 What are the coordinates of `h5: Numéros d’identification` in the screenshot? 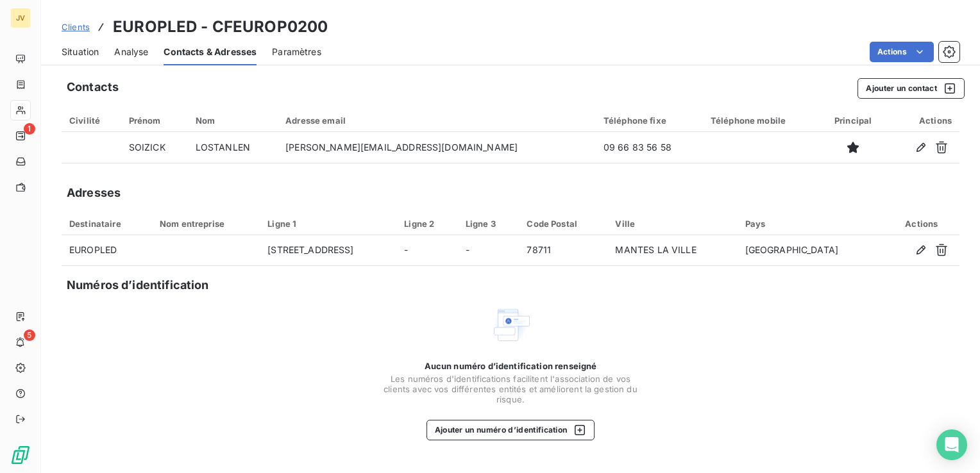 It's located at (138, 285).